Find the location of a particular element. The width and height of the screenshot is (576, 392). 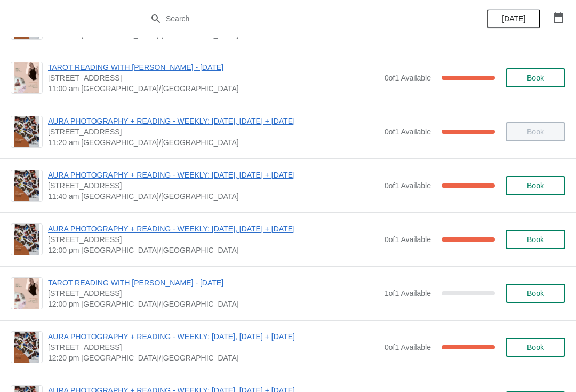

input: Search is located at coordinates (299, 18).